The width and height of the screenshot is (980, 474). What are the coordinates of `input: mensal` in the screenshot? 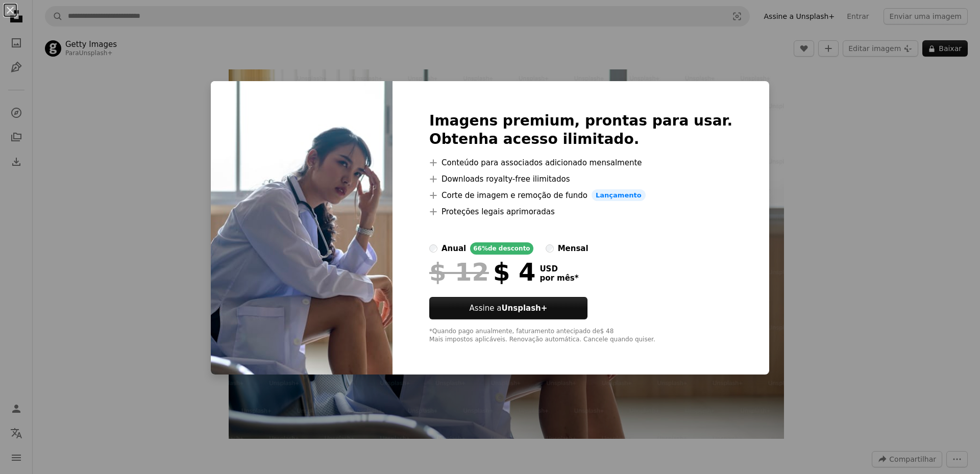 It's located at (550, 249).